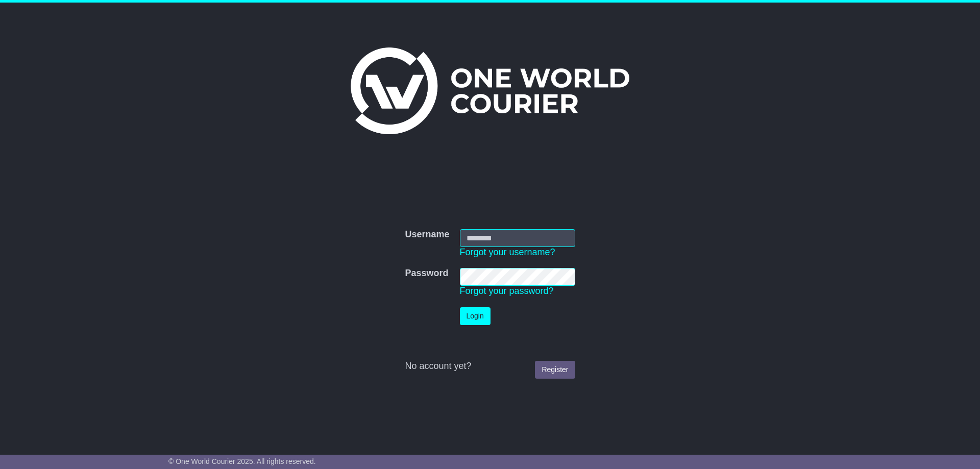 This screenshot has height=469, width=980. What do you see at coordinates (507, 291) in the screenshot?
I see `a: Forgot your password?` at bounding box center [507, 291].